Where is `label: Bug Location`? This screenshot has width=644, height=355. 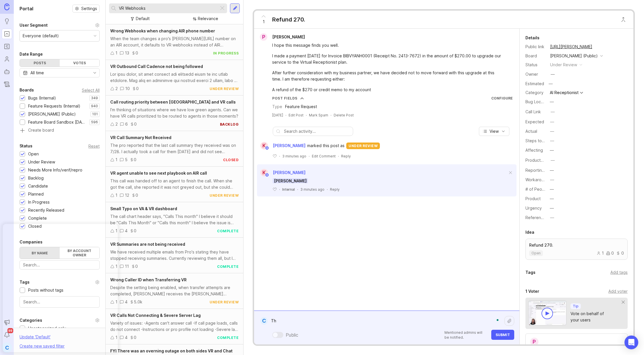 label: Bug Location is located at coordinates (538, 102).